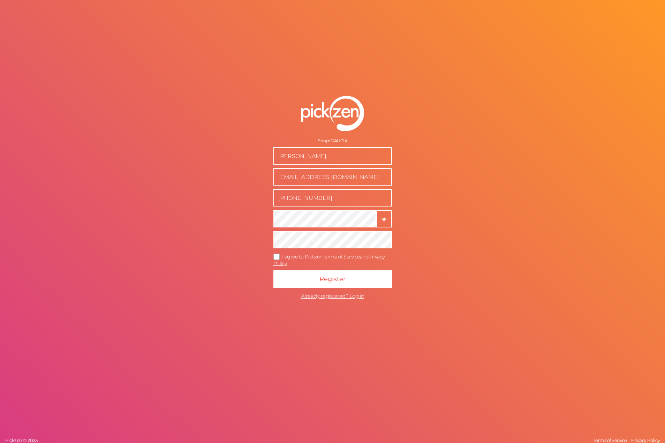 This screenshot has height=443, width=665. I want to click on div: Shop: GAUCIA, so click(333, 141).